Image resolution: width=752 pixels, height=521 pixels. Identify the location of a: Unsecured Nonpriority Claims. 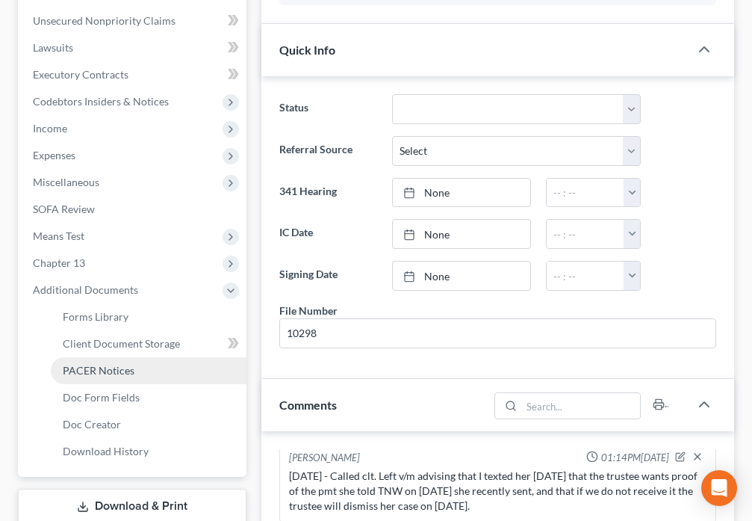
(134, 21).